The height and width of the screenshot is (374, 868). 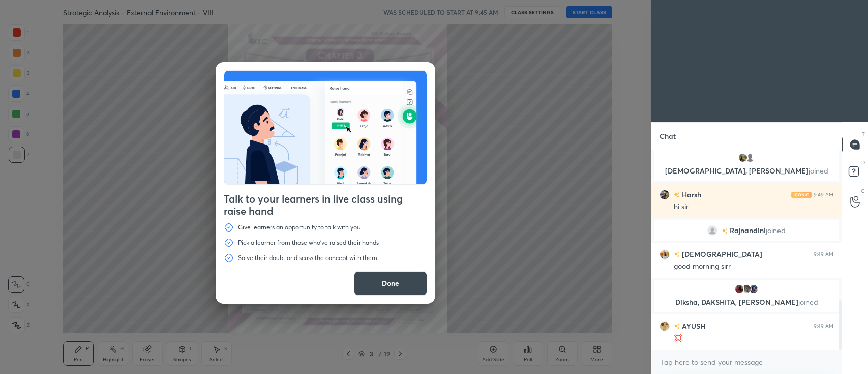 What do you see at coordinates (863, 134) in the screenshot?
I see `p: T` at bounding box center [863, 134].